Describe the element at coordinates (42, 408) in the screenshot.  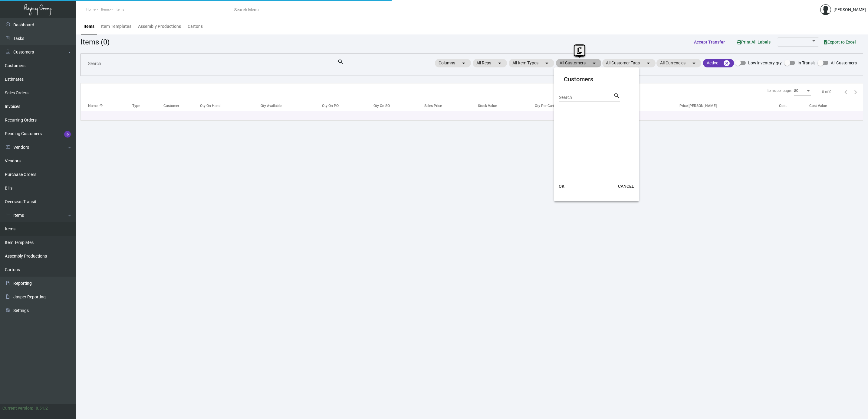
I see `div: 0.51.2` at that location.